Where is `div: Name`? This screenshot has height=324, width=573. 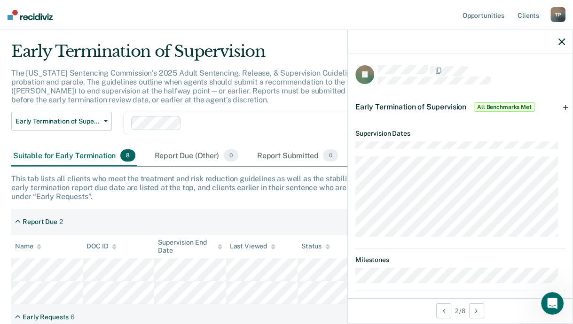
div: Name is located at coordinates (28, 246).